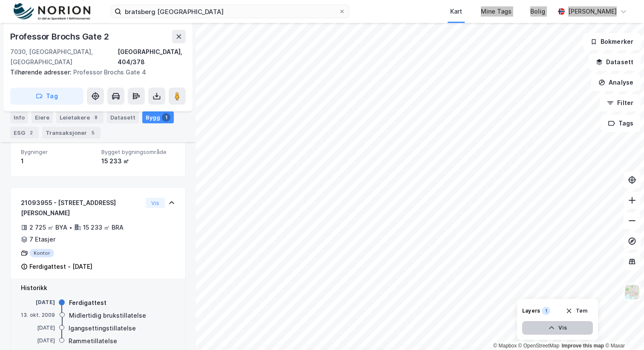  Describe the element at coordinates (456, 11) in the screenshot. I see `div: Kart` at that location.